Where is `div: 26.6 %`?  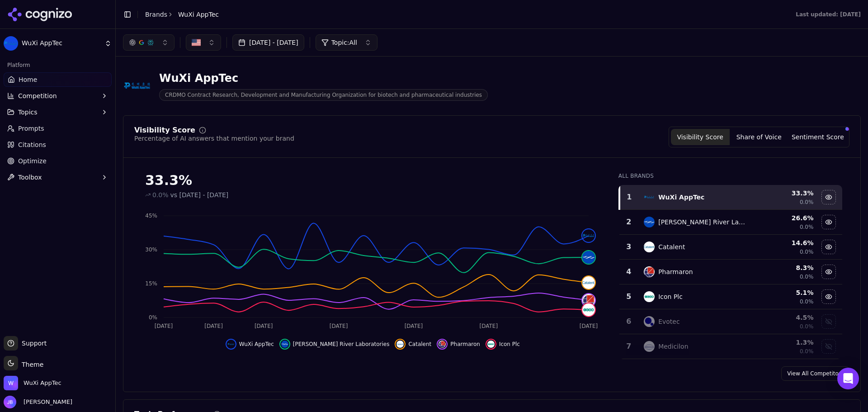
div: 26.6 % is located at coordinates (785, 217).